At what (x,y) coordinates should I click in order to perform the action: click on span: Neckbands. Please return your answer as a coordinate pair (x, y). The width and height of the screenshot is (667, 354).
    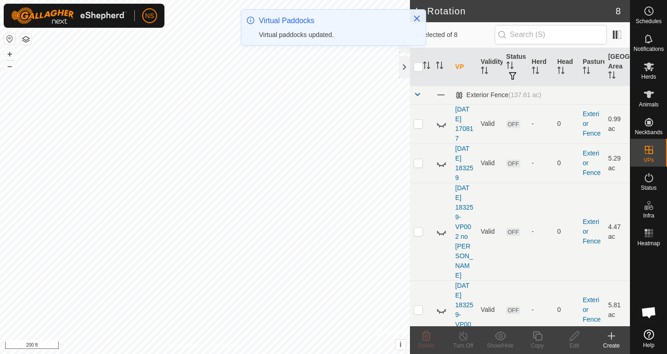
    Looking at the image, I should click on (649, 132).